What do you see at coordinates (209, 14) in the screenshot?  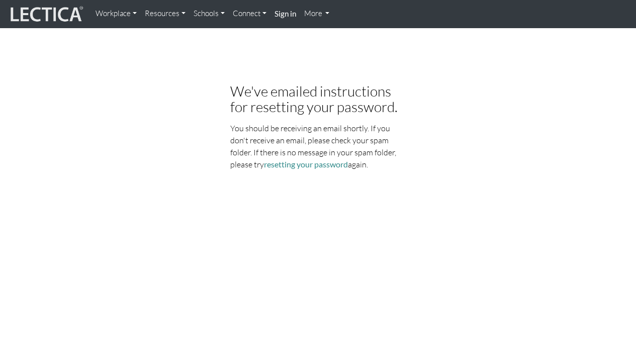 I see `a: Schools` at bounding box center [209, 14].